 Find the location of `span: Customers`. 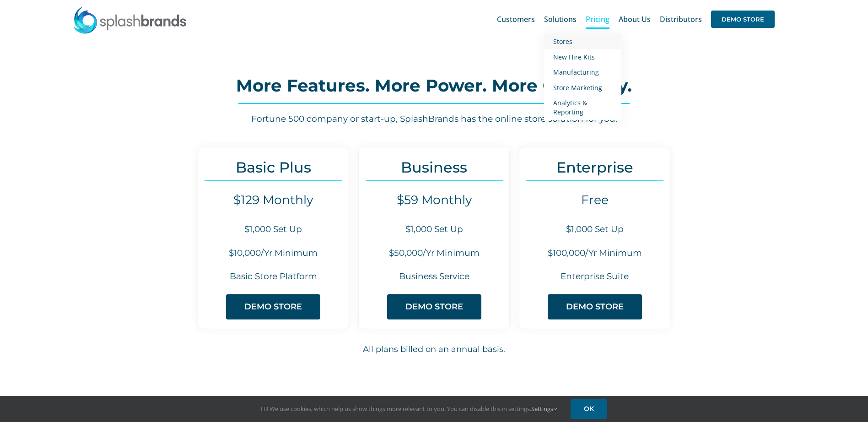

span: Customers is located at coordinates (516, 19).